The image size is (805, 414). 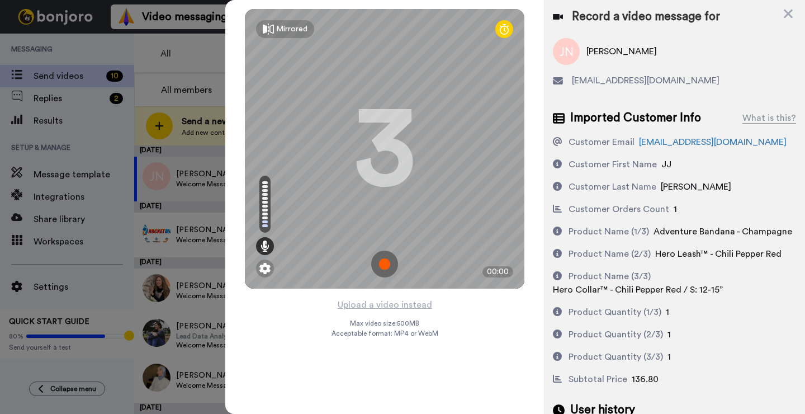 I want to click on span: Max video size: 500 MB, so click(x=385, y=323).